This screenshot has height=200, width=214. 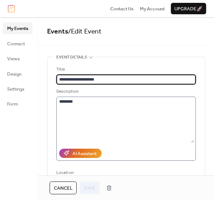 I want to click on span: My Events, so click(x=17, y=28).